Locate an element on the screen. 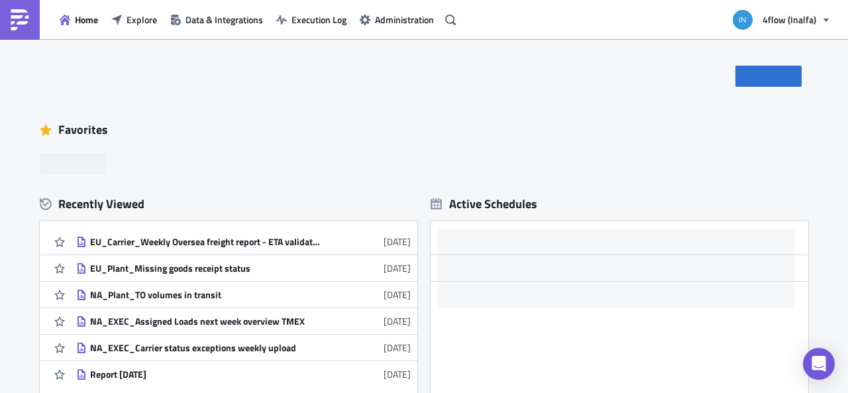 Image resolution: width=848 pixels, height=393 pixels. time: 2025-06-23T08:20:41Z is located at coordinates (397, 374).